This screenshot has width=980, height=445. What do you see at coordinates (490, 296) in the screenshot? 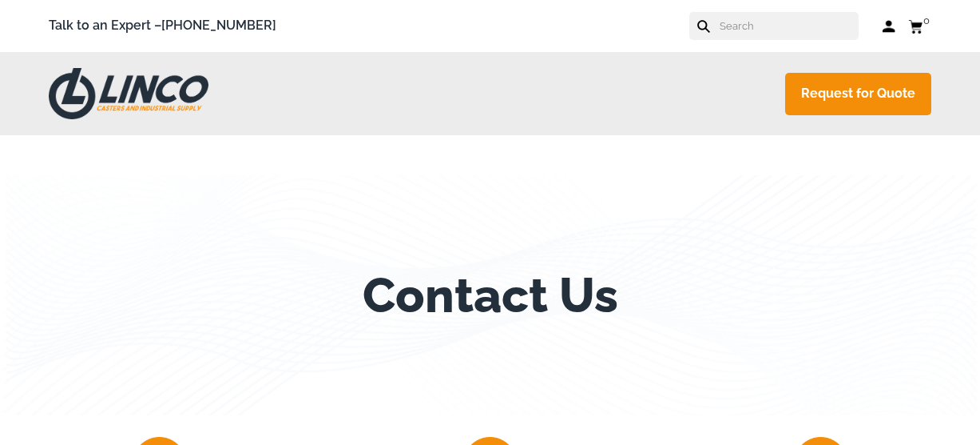
I see `h1: Contact Us` at bounding box center [490, 296].